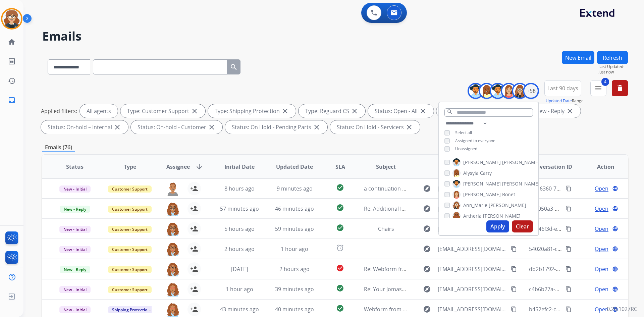 This screenshot has width=644, height=317. I want to click on span: Artheria, so click(472, 216).